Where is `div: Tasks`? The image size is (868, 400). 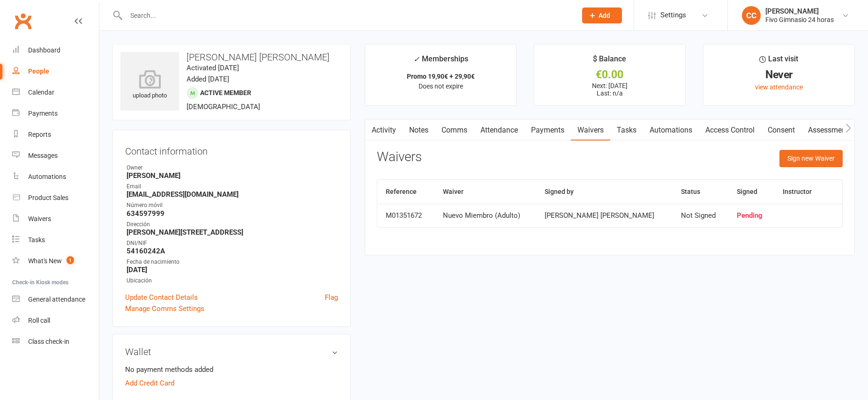 div: Tasks is located at coordinates (36, 240).